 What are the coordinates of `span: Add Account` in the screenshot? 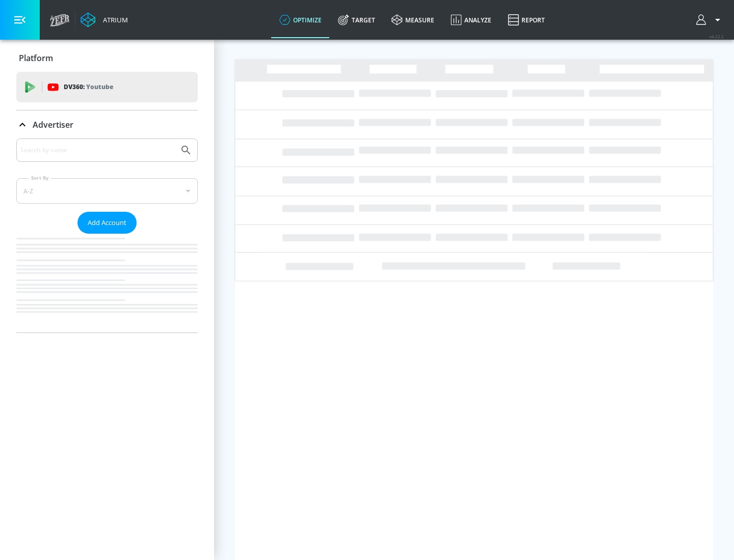 It's located at (107, 222).